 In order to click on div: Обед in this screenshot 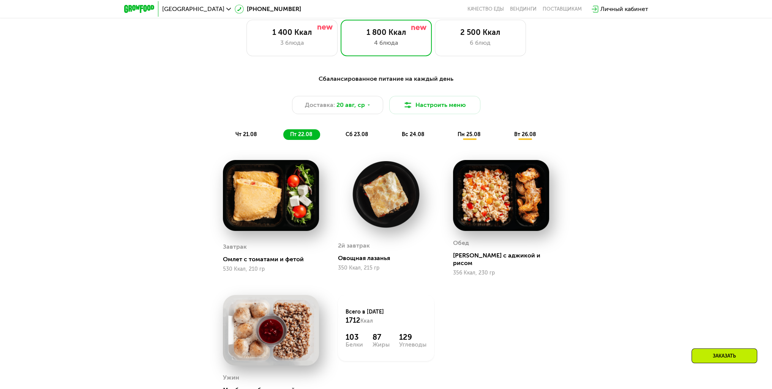, I will do `click(461, 243)`.